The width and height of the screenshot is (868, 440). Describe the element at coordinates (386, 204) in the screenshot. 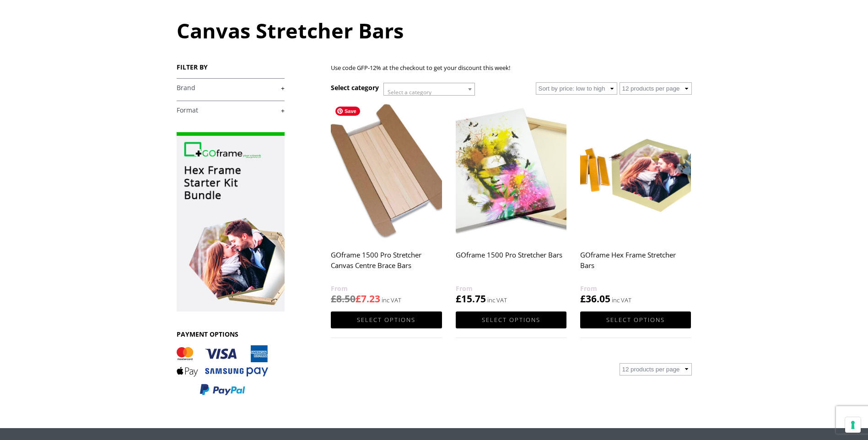

I see `a: GOframe 1500 Pro Stretcher Canvas Centre Brace Bars £8.50£7.23` at that location.